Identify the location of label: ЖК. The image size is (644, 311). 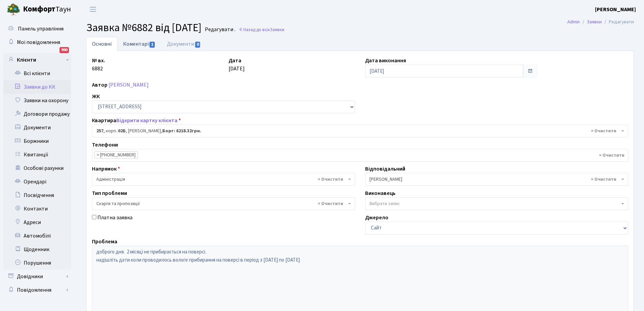
(96, 97).